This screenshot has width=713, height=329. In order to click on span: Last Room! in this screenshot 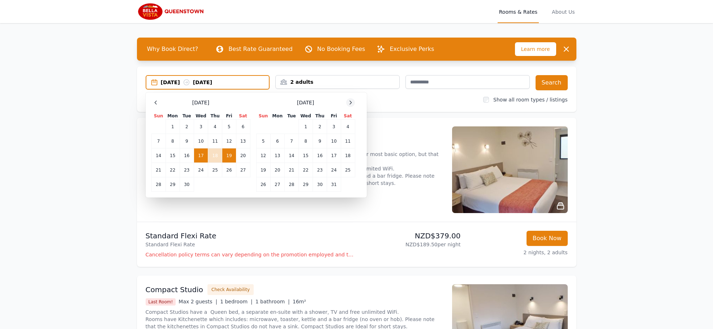, I will do `click(161, 302)`.